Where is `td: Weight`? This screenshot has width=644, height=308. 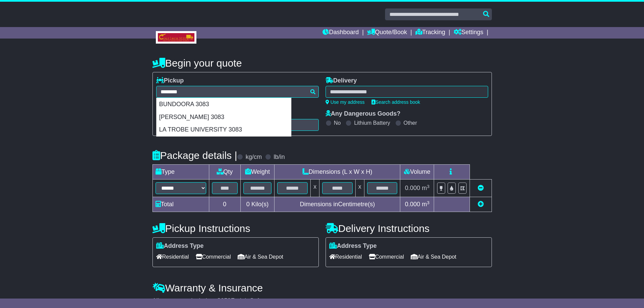
td: Weight is located at coordinates (257, 172).